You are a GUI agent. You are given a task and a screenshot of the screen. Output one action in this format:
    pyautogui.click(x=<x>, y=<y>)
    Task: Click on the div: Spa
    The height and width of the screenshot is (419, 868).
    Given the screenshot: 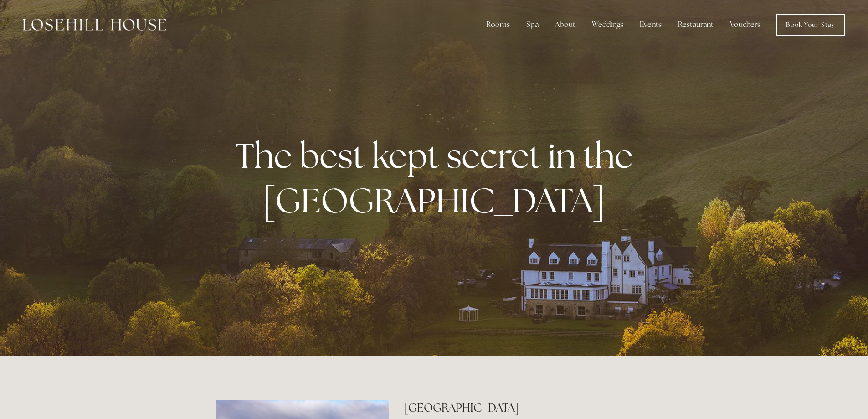 What is the action you would take?
    pyautogui.click(x=532, y=24)
    